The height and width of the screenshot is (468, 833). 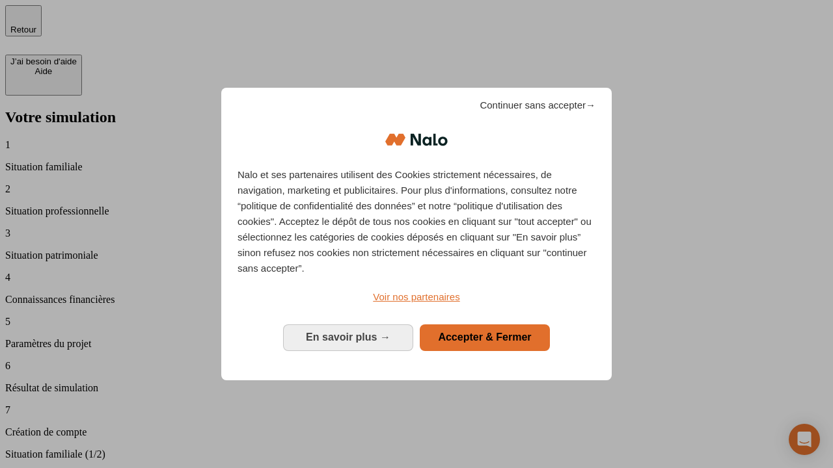 What do you see at coordinates (416, 297) in the screenshot?
I see `span: Voir nos partenaires` at bounding box center [416, 297].